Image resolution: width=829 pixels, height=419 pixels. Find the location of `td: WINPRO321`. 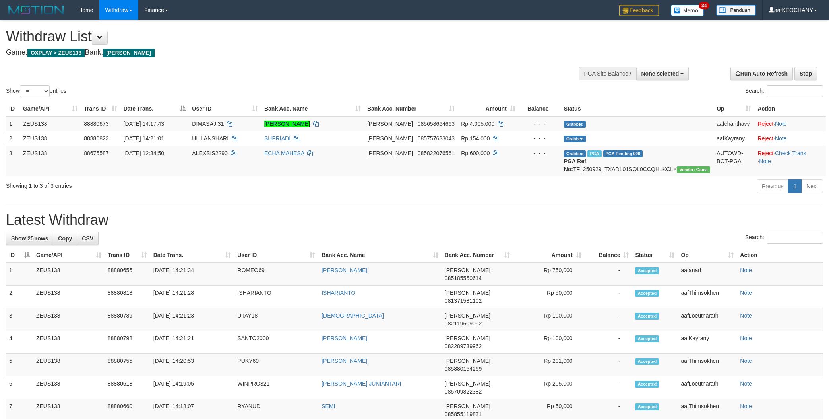

td: WINPRO321 is located at coordinates (276, 387).